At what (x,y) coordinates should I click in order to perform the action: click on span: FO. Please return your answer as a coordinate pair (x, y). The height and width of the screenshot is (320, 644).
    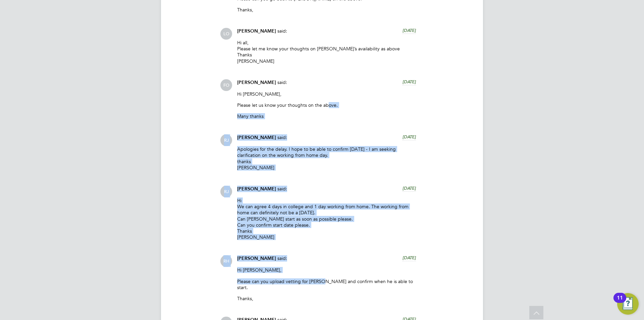
    Looking at the image, I should click on (226, 84).